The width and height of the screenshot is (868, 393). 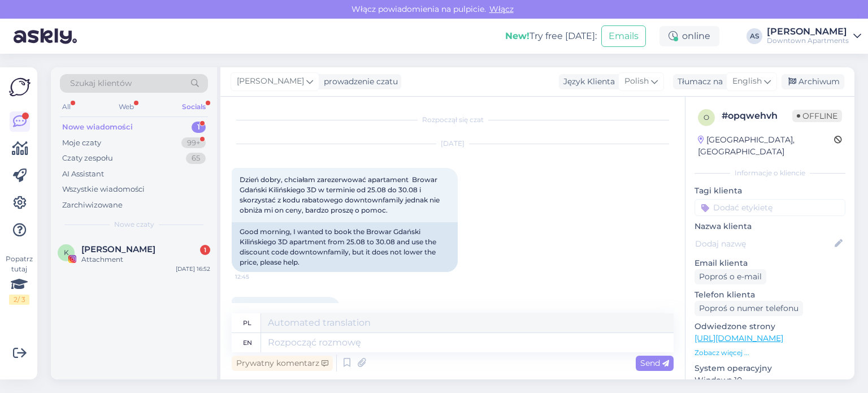 What do you see at coordinates (19, 280) in the screenshot?
I see `div: Popatrz tutaj` at bounding box center [19, 280].